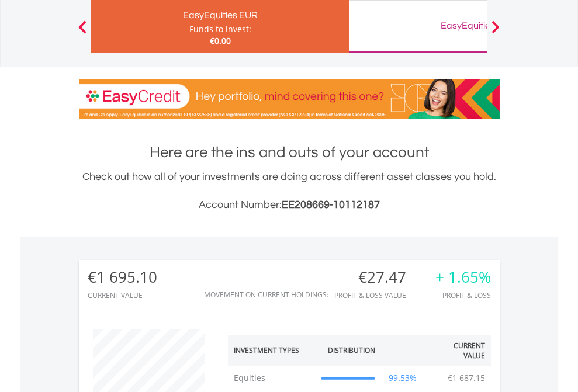 The image size is (578, 392). I want to click on div: Funds to invest:, so click(220, 29).